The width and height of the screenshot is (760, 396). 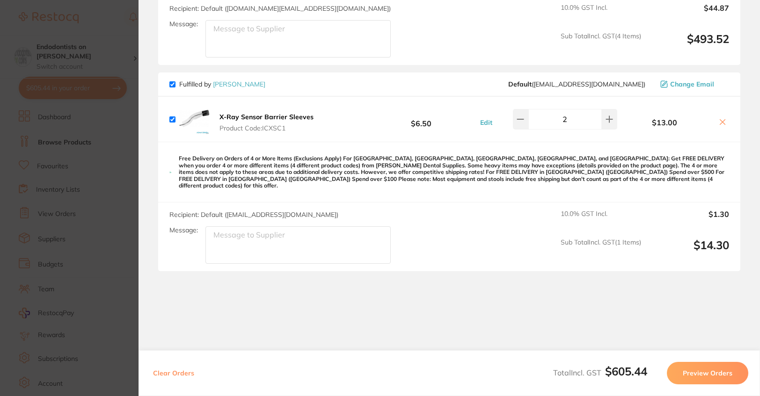 What do you see at coordinates (689, 220) in the screenshot?
I see `output: $1.30` at bounding box center [689, 220].